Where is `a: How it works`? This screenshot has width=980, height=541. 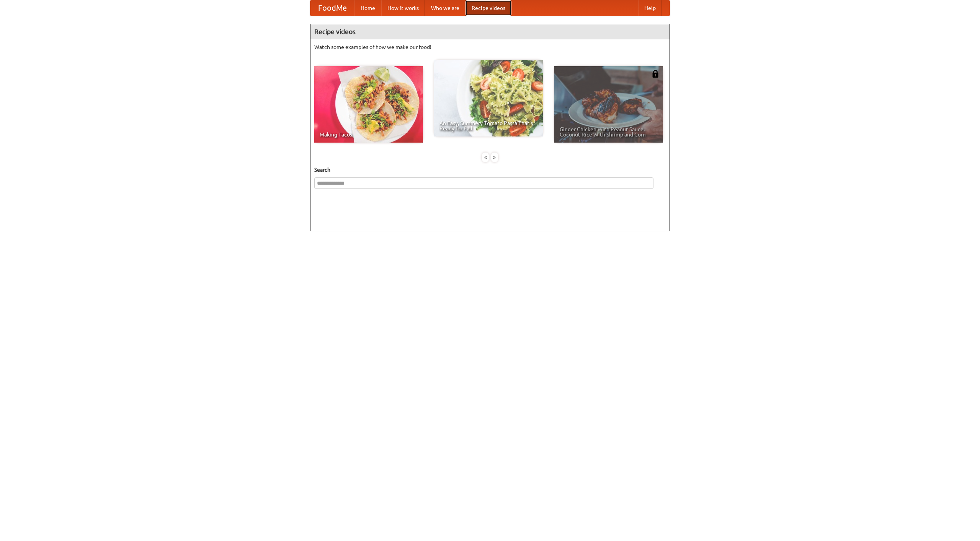 a: How it works is located at coordinates (403, 8).